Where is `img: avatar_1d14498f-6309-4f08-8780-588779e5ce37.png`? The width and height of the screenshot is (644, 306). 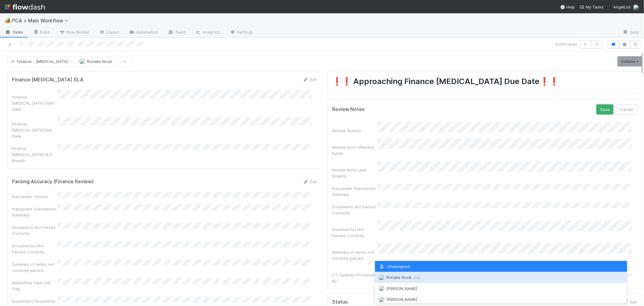 img: avatar_1d14498f-6309-4f08-8780-588779e5ce37.png is located at coordinates (382, 299).